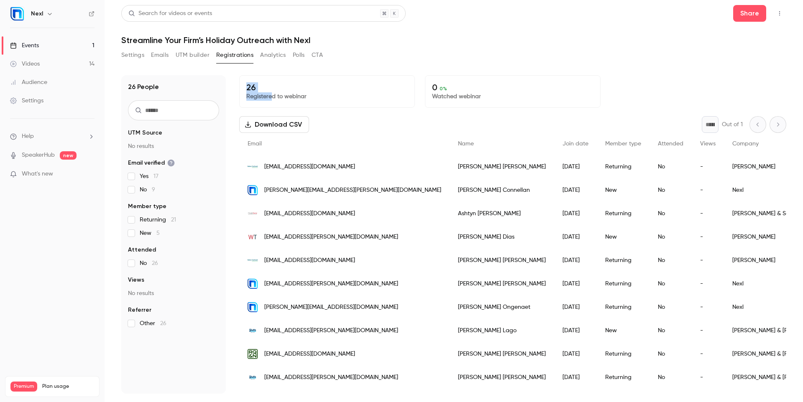 Image resolution: width=803 pixels, height=402 pixels. Describe the element at coordinates (454, 40) in the screenshot. I see `h1: Streamline Your Firm’s Holiday Outreach with Nexl` at that location.